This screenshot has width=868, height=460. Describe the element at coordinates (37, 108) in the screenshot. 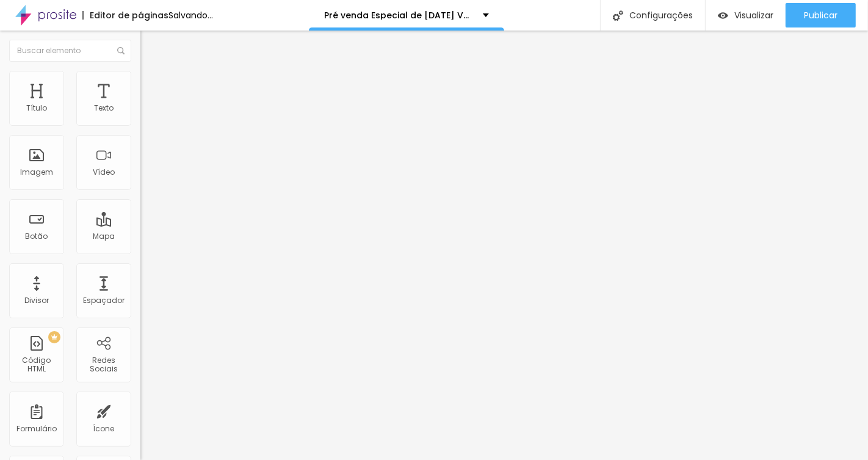

I see `div: Título` at that location.